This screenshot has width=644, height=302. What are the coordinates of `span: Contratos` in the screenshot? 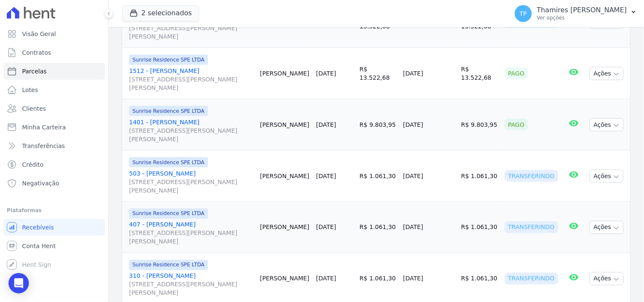 It's located at (37, 53).